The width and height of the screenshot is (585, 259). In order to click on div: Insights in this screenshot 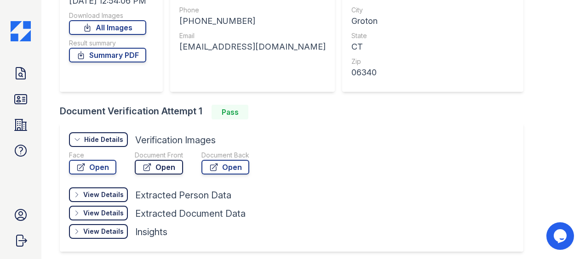, I will do `click(151, 232)`.